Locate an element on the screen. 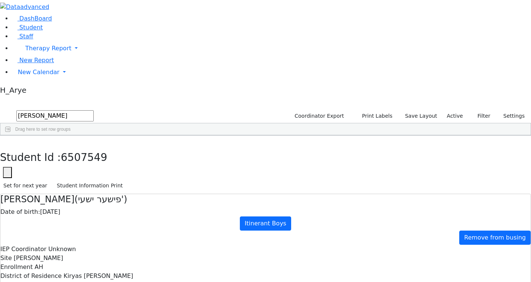 This screenshot has height=282, width=531. label: IEP Coordinator is located at coordinates (23, 249).